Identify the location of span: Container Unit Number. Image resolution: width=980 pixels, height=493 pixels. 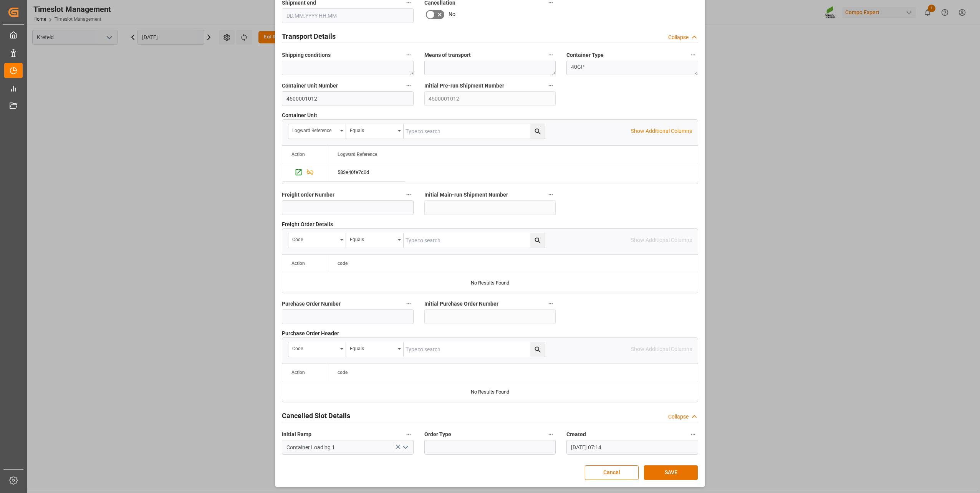
(310, 85).